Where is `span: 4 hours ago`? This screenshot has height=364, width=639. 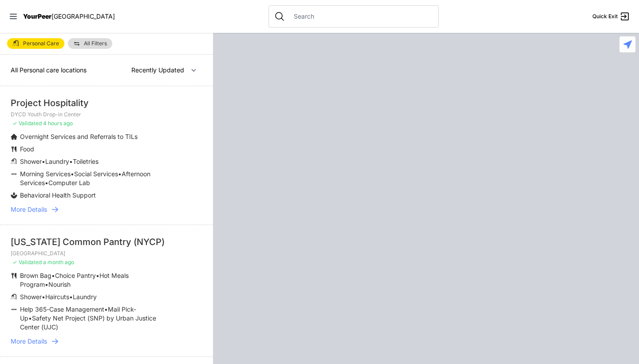 span: 4 hours ago is located at coordinates (58, 123).